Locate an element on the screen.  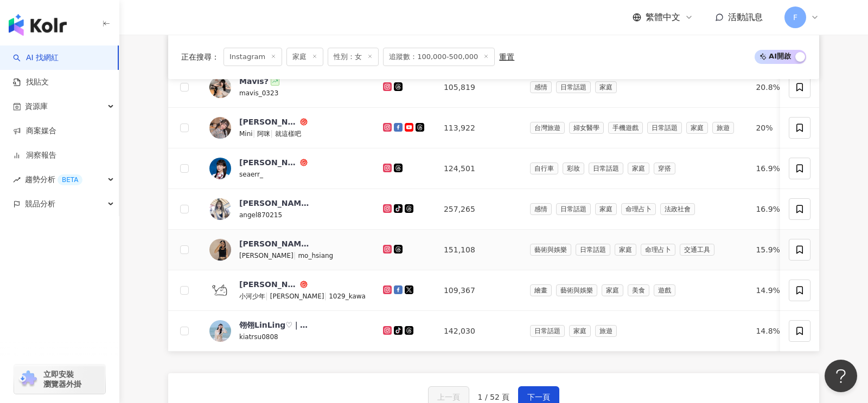
img: chrome extension is located at coordinates (27, 379).